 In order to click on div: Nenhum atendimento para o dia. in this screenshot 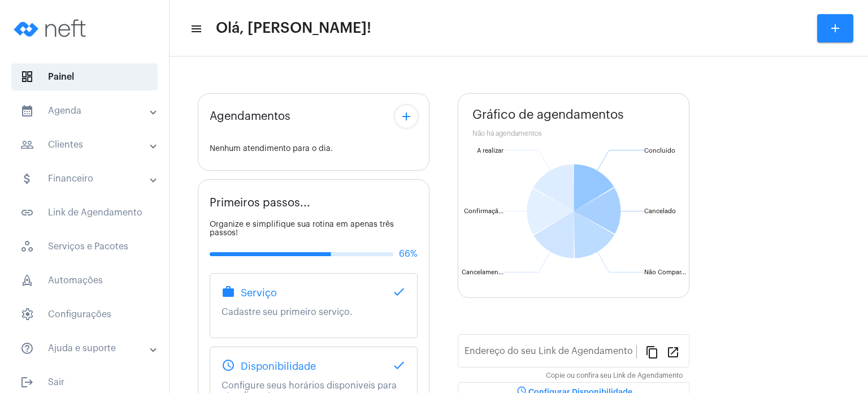, I will do `click(314, 149)`.